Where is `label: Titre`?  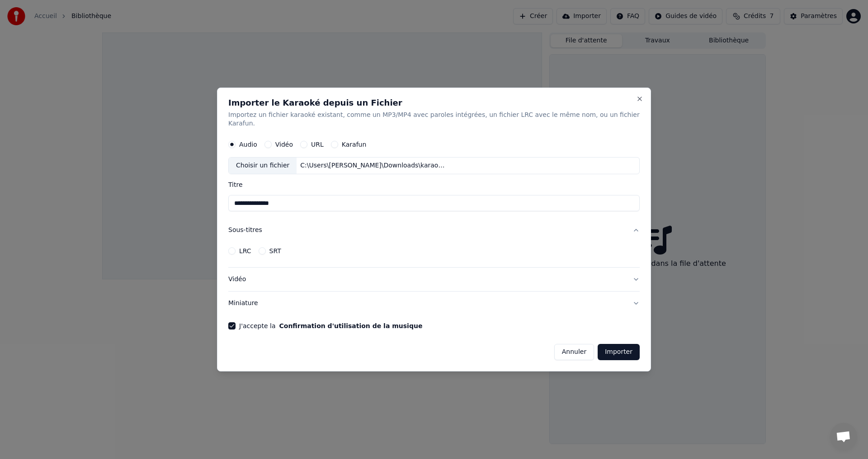
label: Titre is located at coordinates (434, 185).